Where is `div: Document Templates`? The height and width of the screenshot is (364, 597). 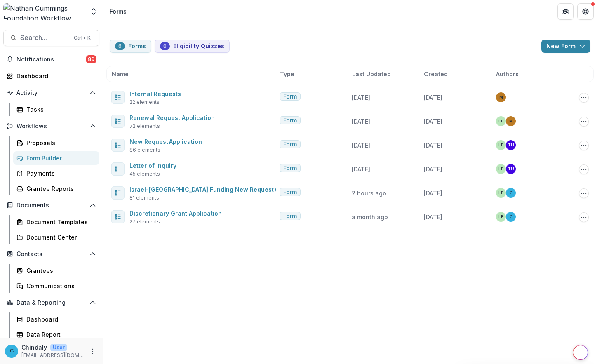
div: Document Templates is located at coordinates (59, 222).